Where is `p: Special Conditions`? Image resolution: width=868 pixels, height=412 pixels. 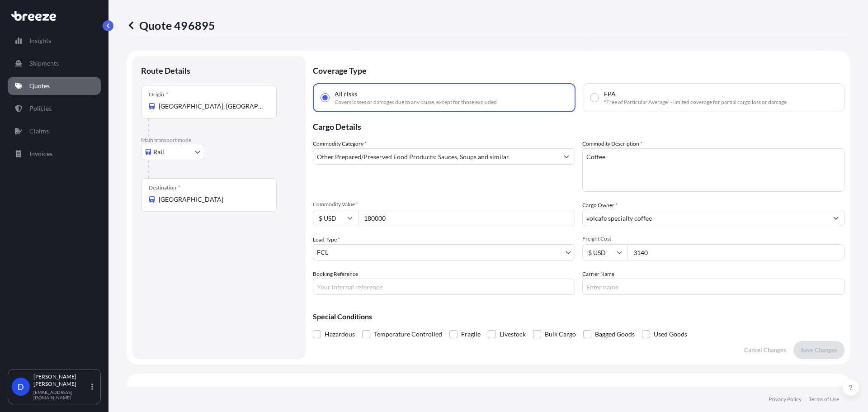 p: Special Conditions is located at coordinates (579, 317).